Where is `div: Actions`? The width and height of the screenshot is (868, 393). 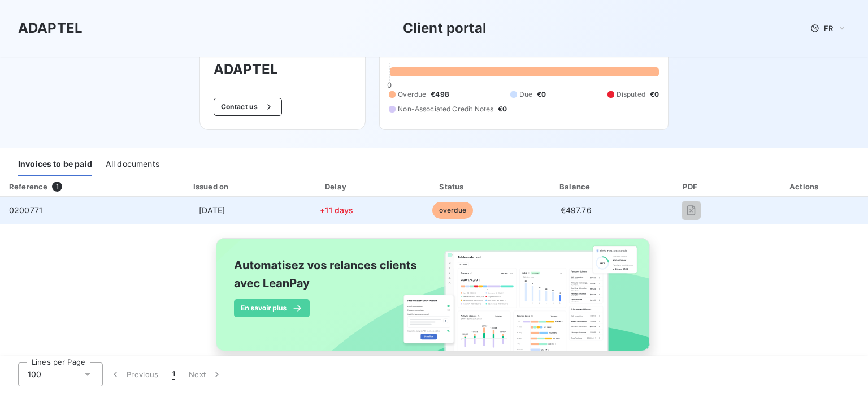
div: Actions is located at coordinates (805, 187).